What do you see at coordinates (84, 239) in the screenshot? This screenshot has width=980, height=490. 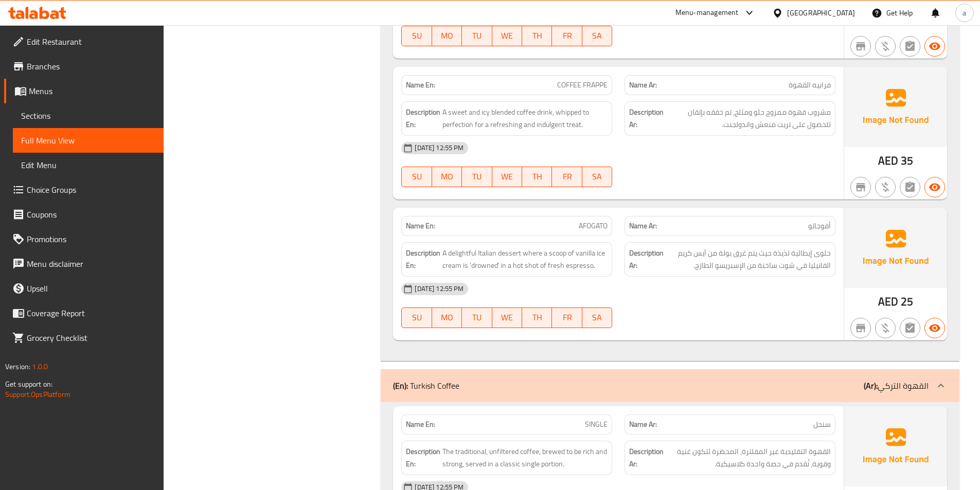 I see `a: Promotions` at bounding box center [84, 239].